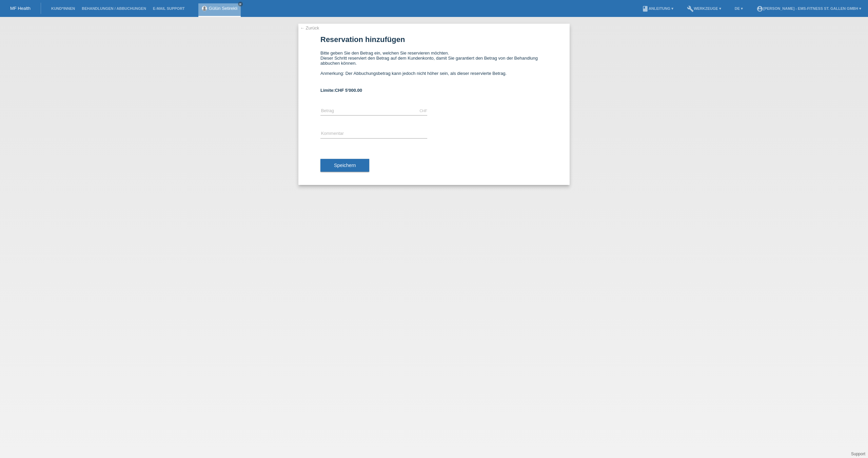 The height and width of the screenshot is (458, 868). Describe the element at coordinates (345, 165) in the screenshot. I see `button: Speichern` at that location.